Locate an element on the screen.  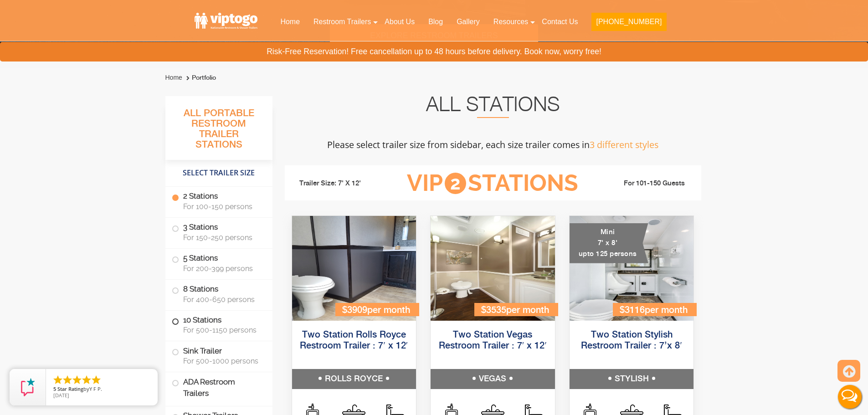
a: Resources is located at coordinates (511, 22).